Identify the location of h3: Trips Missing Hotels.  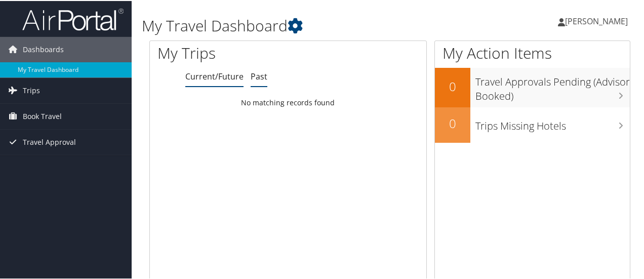
(552, 122).